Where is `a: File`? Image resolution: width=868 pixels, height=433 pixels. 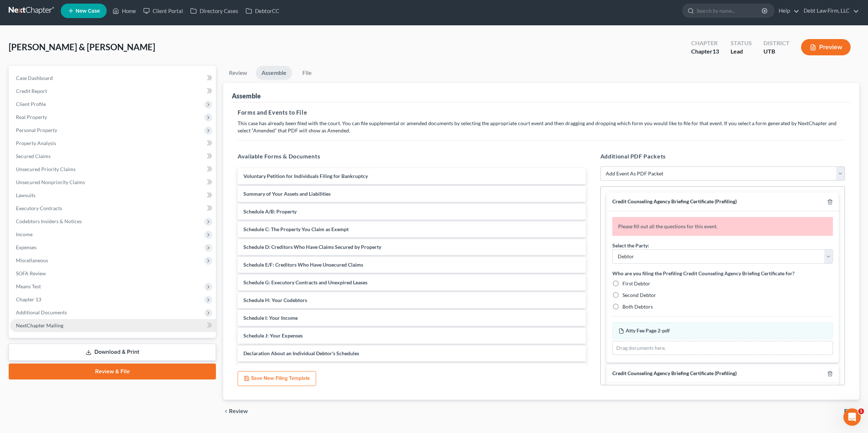 a: File is located at coordinates (307, 73).